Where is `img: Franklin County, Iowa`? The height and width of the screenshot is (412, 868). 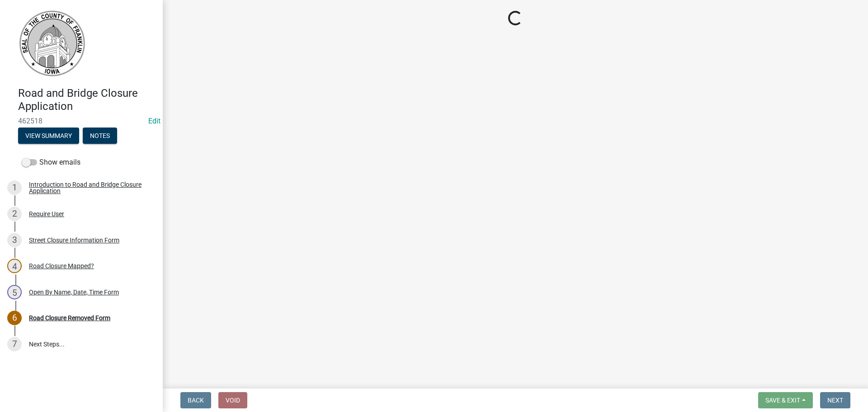
img: Franklin County, Iowa is located at coordinates (52, 43).